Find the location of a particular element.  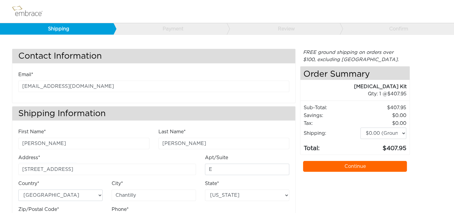

a: Payment is located at coordinates (170, 29).